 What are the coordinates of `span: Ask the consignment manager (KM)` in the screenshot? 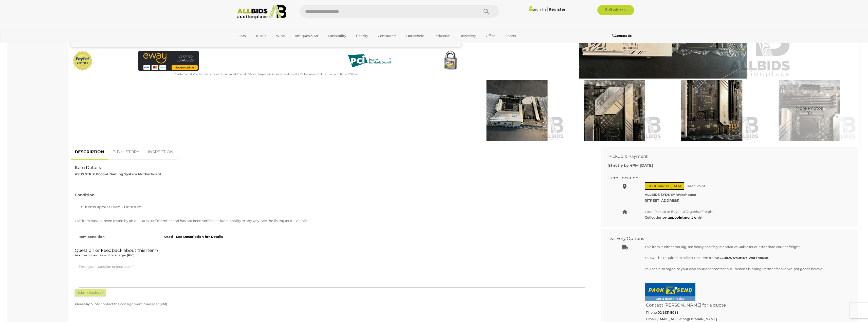 It's located at (105, 255).